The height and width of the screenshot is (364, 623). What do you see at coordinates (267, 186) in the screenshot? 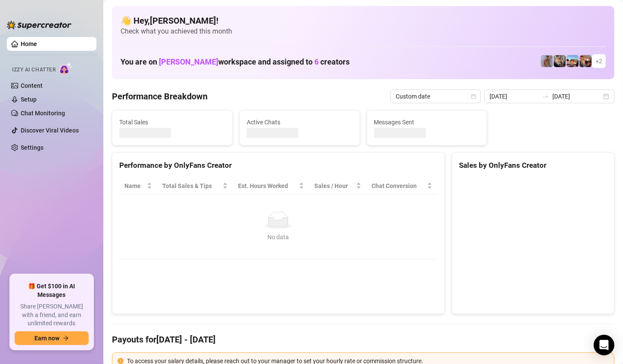
I see `div: Est. Hours Worked` at bounding box center [267, 186].